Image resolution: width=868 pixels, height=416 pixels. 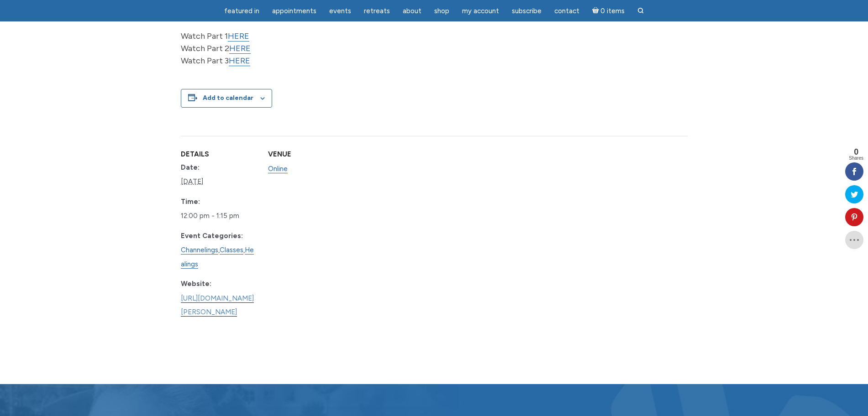 What do you see at coordinates (412, 11) in the screenshot?
I see `a: About` at bounding box center [412, 11].